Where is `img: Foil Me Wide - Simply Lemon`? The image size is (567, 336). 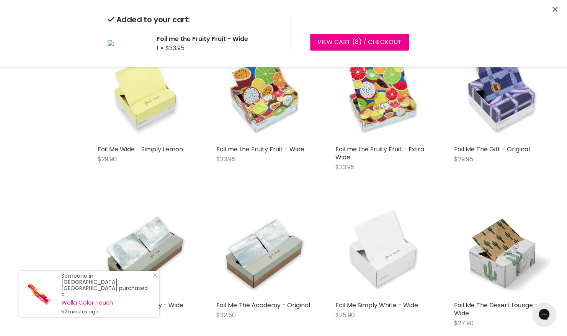
img: Foil Me Wide - Simply Lemon is located at coordinates (145, 93).